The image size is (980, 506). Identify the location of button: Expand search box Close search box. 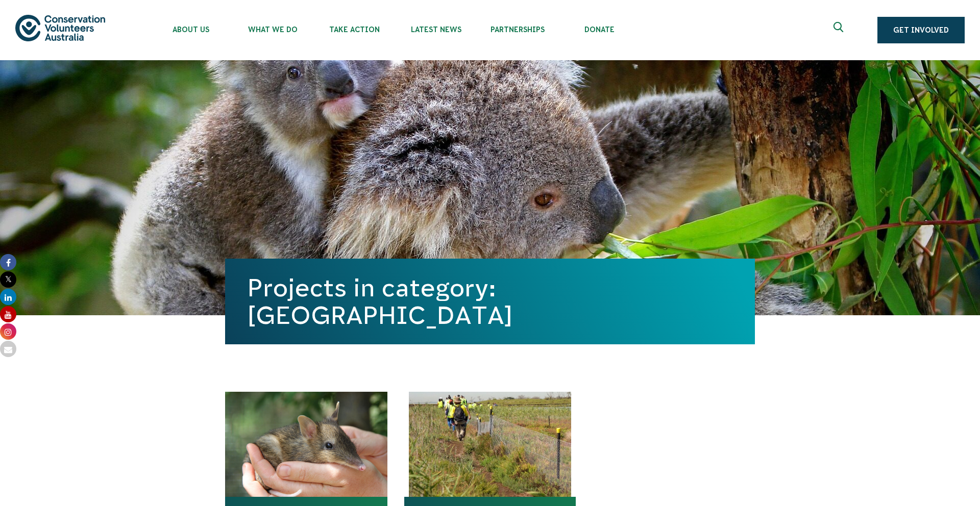
(839, 30).